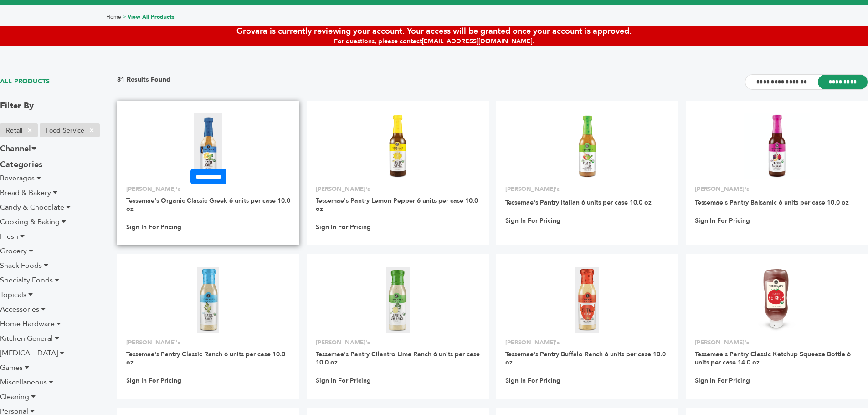 This screenshot has height=415, width=868. What do you see at coordinates (144, 82) in the screenshot?
I see `h3: 81 Results Found` at bounding box center [144, 82].